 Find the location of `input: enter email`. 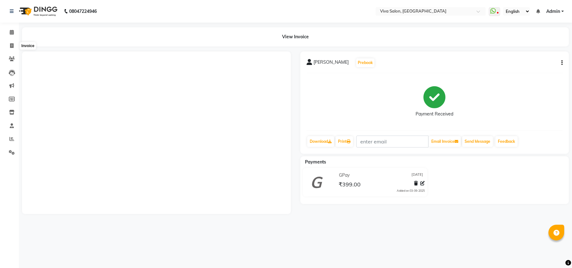

input: enter email is located at coordinates (392, 142).